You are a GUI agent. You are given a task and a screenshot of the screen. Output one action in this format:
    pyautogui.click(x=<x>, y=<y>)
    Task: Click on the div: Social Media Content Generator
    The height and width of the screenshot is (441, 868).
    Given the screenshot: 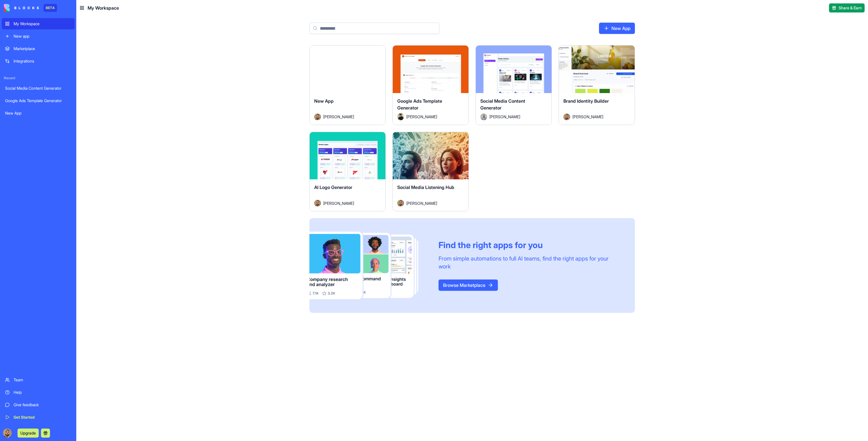 What is the action you would take?
    pyautogui.click(x=39, y=89)
    